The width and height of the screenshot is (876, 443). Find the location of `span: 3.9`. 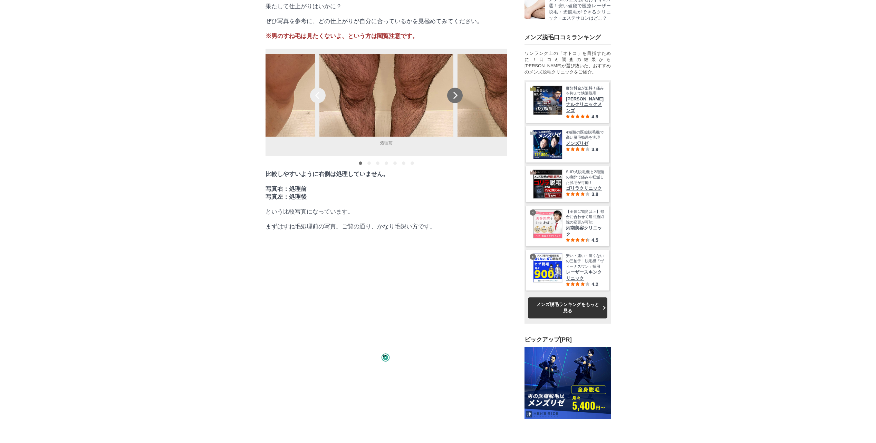

span: 3.9 is located at coordinates (594, 149).